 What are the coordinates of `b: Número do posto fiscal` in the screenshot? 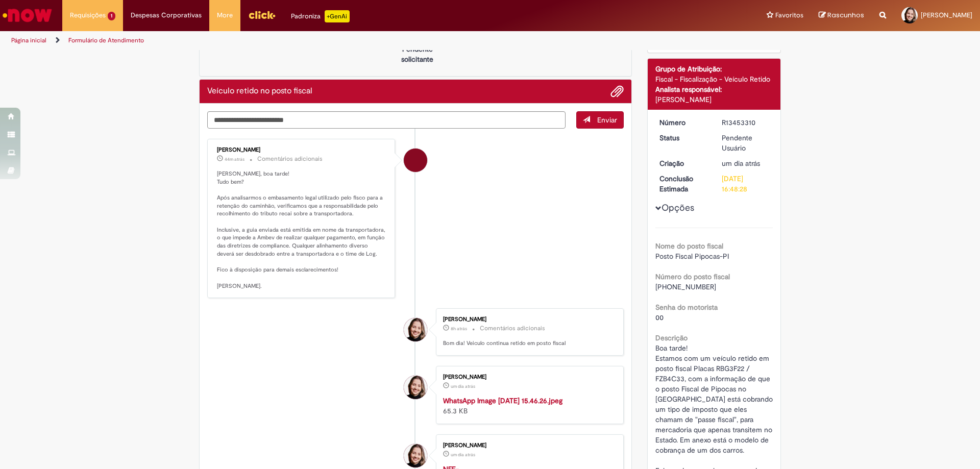 It's located at (693, 276).